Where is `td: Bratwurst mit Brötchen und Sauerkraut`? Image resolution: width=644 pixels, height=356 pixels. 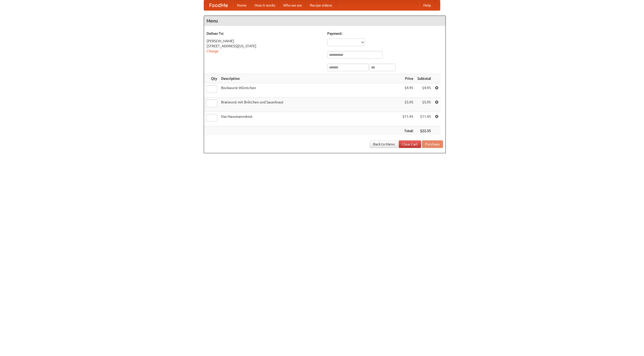 td: Bratwurst mit Brötchen und Sauerkraut is located at coordinates (310, 105).